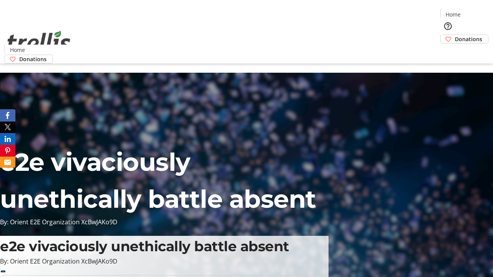 This screenshot has height=277, width=493. I want to click on button: Cart, so click(448, 51).